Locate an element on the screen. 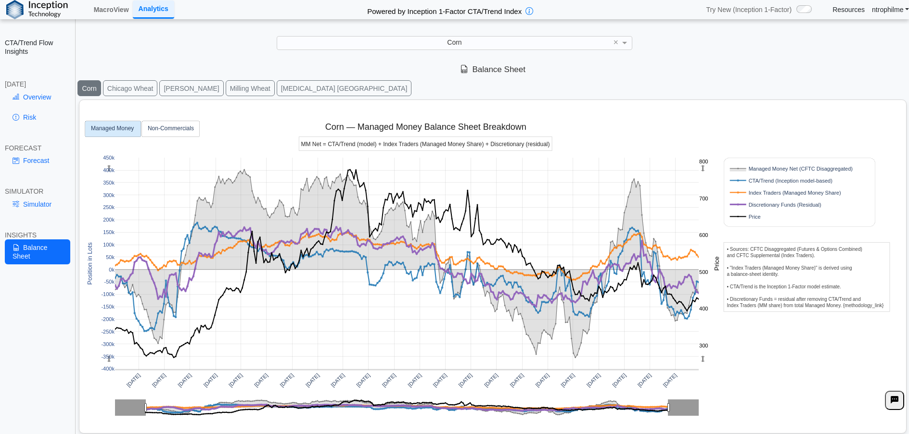 This screenshot has width=909, height=434. div: SIMULATOR is located at coordinates (38, 191).